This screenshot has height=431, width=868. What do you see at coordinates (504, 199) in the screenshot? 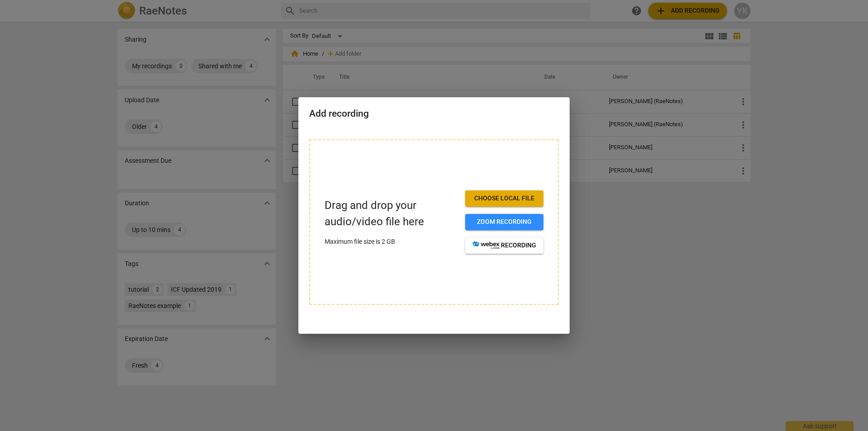
I see `span: Choose local file` at bounding box center [504, 199].